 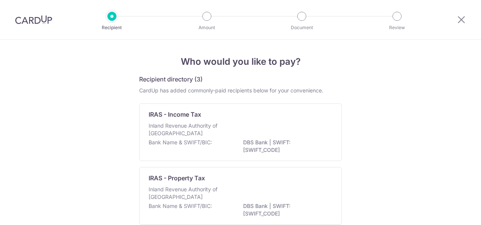 What do you see at coordinates (207, 28) in the screenshot?
I see `p: Amount` at bounding box center [207, 28].